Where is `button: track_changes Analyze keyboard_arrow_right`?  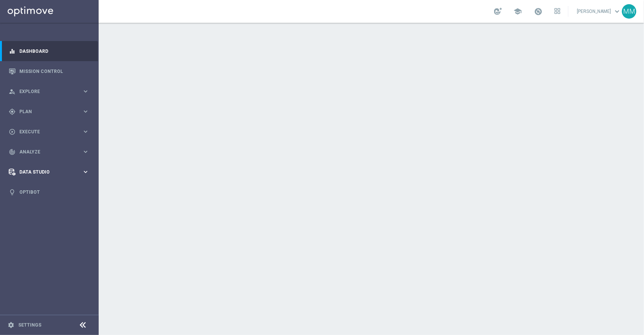 button: track_changes Analyze keyboard_arrow_right is located at coordinates (49, 152).